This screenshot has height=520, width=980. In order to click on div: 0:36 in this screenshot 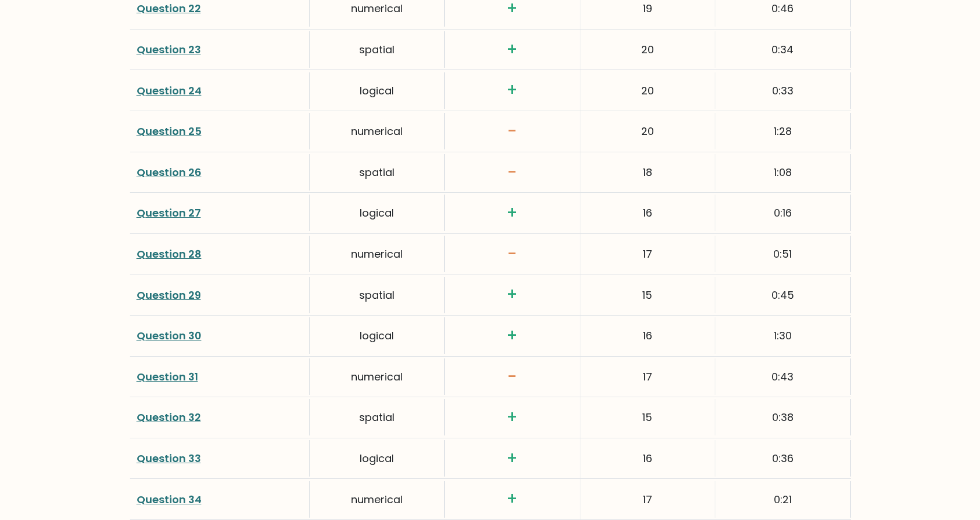, I will do `click(783, 458)`.